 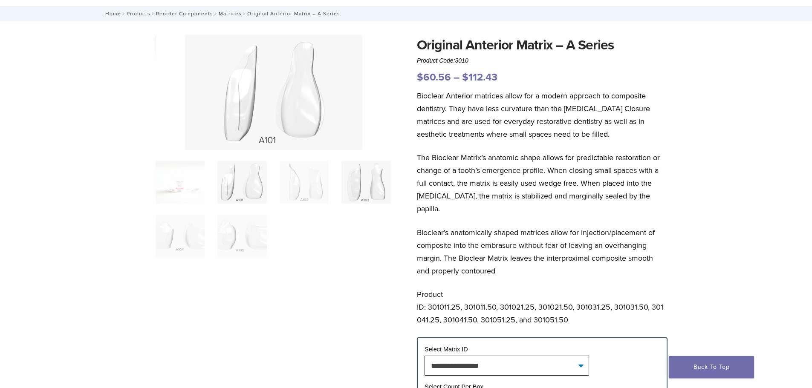 I want to click on img: Original Anterior Matrix - A Series - Image 5, so click(x=180, y=236).